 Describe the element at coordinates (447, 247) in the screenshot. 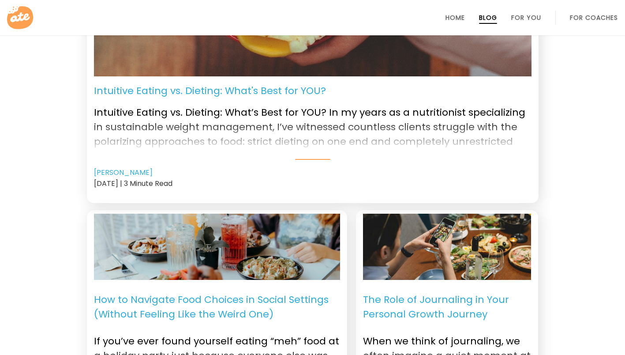

I see `a: Role of journaling. Image: Pexels - cottonbro studio` at that location.